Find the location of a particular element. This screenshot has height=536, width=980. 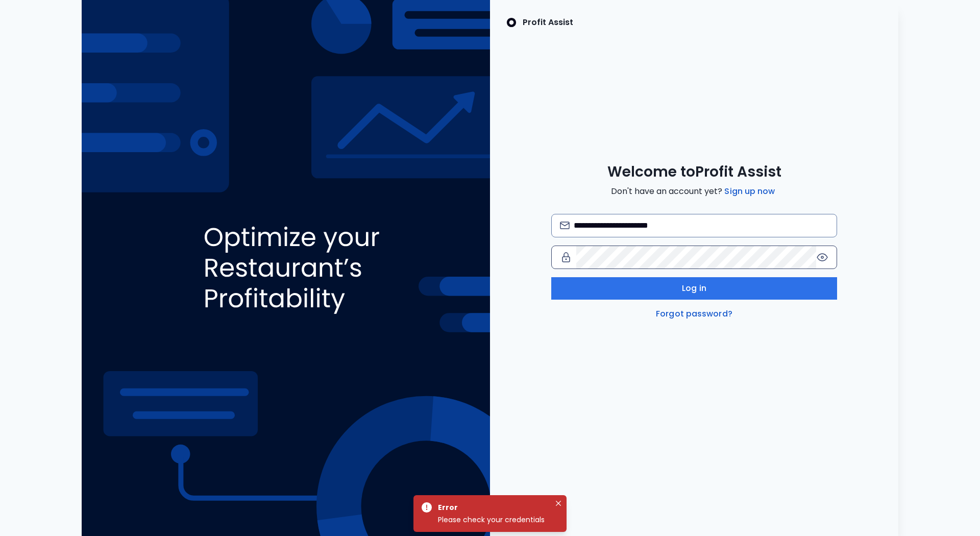

div: Error is located at coordinates (492, 508).